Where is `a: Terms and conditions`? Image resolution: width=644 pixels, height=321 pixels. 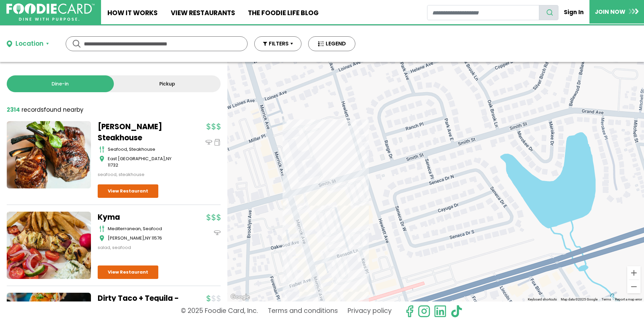 a: Terms and conditions is located at coordinates (303, 311).